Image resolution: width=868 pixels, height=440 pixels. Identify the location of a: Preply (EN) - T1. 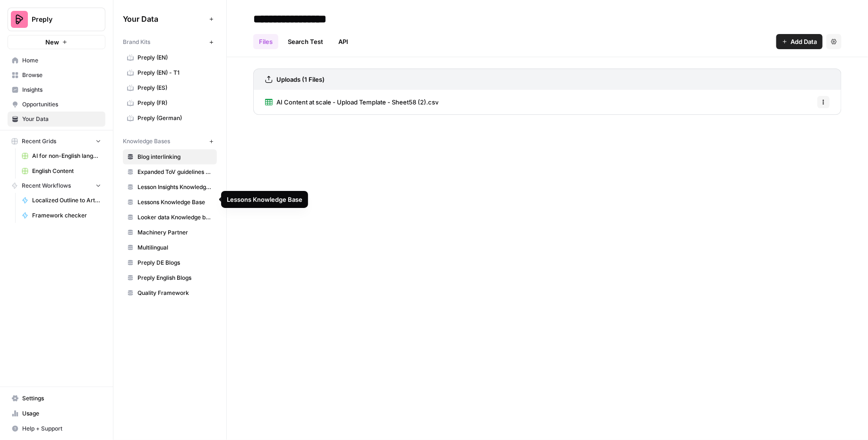
(169, 73).